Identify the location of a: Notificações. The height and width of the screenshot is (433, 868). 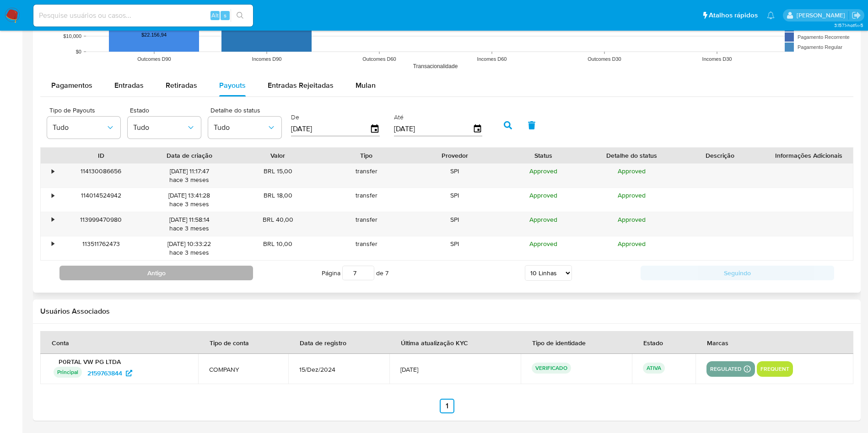
(770, 15).